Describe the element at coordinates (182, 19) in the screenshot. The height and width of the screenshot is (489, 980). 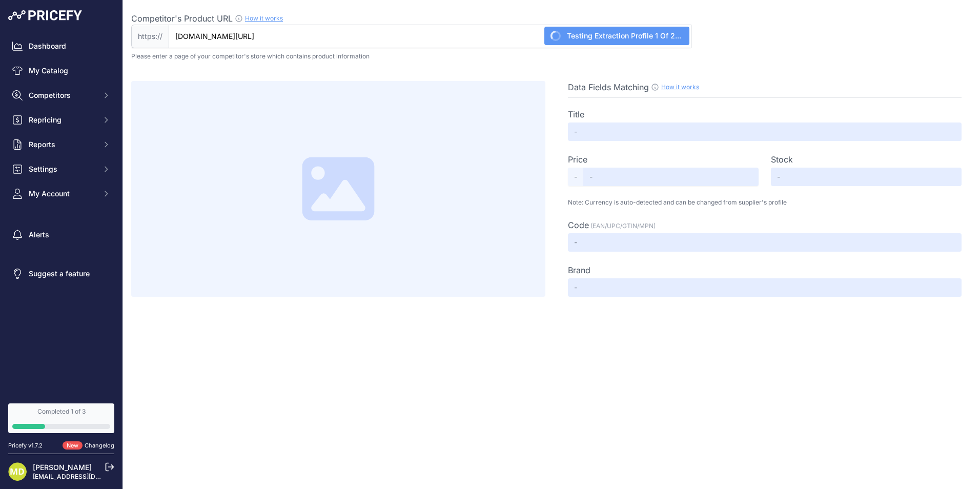
I see `span: Competitor's Product URL` at that location.